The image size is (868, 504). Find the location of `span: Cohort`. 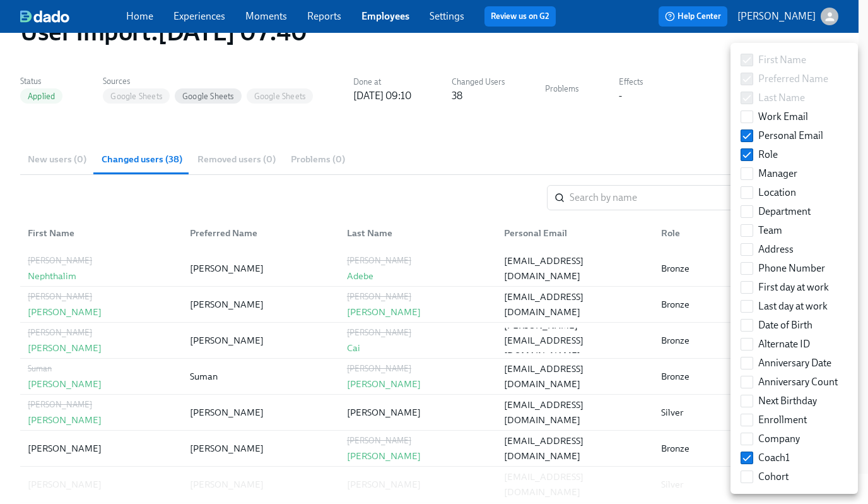

span: Cohort is located at coordinates (774, 477).